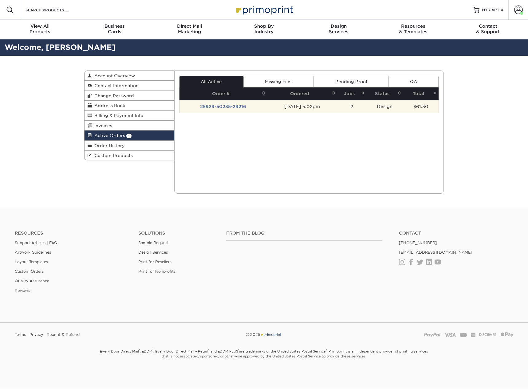  What do you see at coordinates (264, 29) in the screenshot?
I see `div: Industry` at bounding box center [264, 29].